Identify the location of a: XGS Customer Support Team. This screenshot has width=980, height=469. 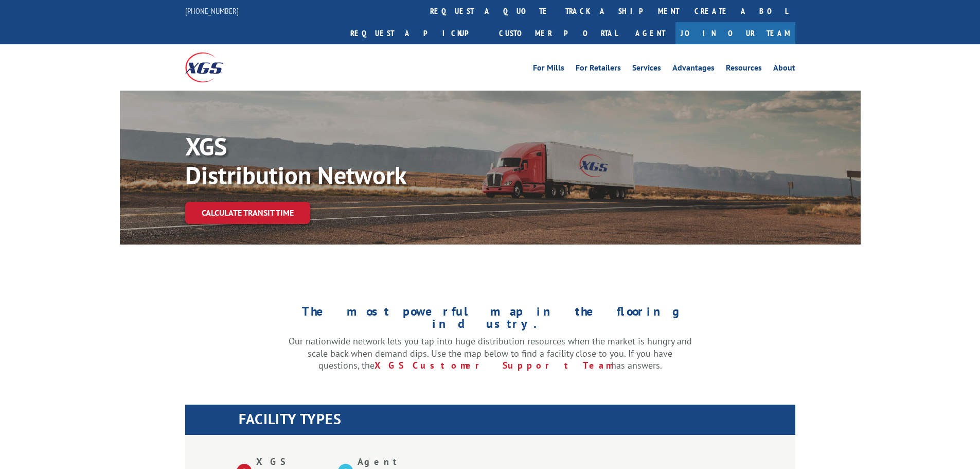
(493, 365).